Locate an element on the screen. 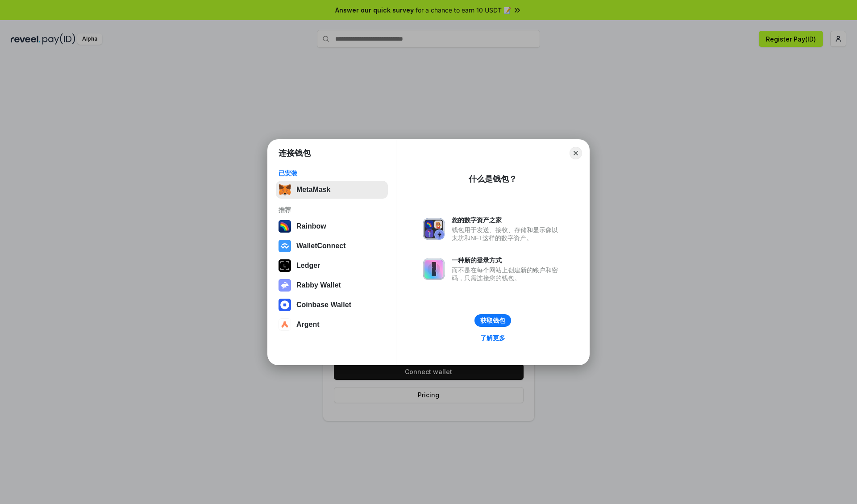 This screenshot has height=504, width=857. button: WalletConnect is located at coordinates (332, 246).